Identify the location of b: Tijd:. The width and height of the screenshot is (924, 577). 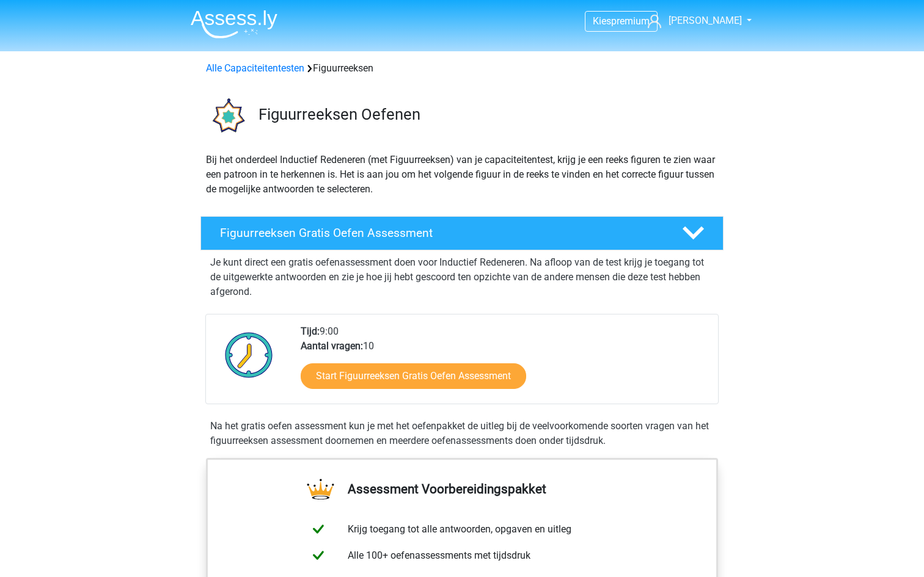
(310, 331).